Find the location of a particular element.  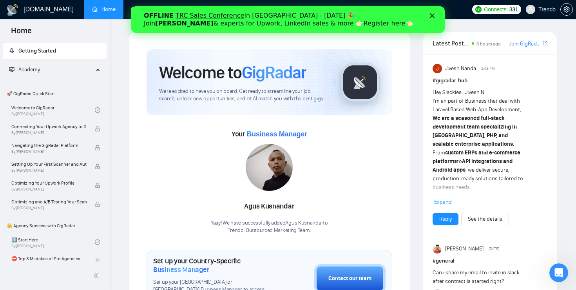

span: ⛔ Top 3 Mistakes of Pro Agencies is located at coordinates (49, 259).